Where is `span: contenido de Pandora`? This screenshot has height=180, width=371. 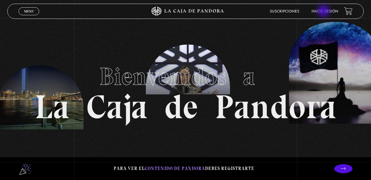 span: contenido de Pandora is located at coordinates (175, 168).